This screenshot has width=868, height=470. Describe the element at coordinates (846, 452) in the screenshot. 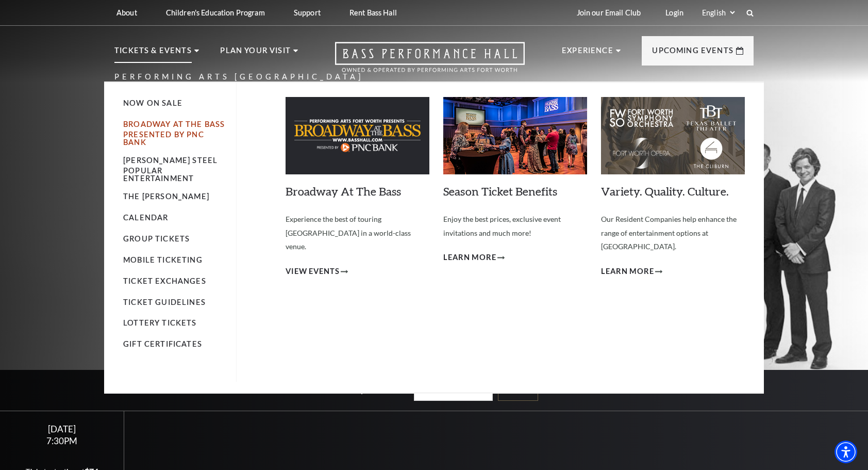

I see `div: Accessibility Menu` at that location.